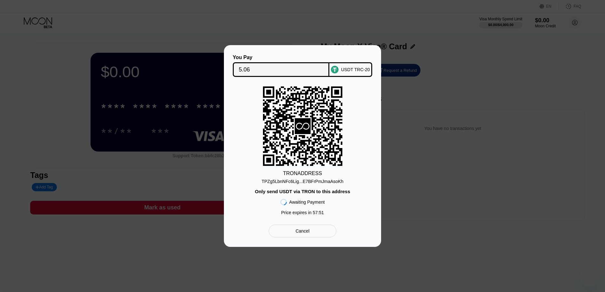  I want to click on div: You PayUSDT TRC-20, so click(303, 66).